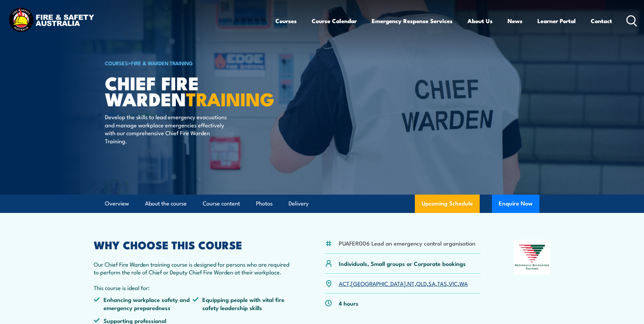  Describe the element at coordinates (230, 98) in the screenshot. I see `strong: TRAINING` at that location.